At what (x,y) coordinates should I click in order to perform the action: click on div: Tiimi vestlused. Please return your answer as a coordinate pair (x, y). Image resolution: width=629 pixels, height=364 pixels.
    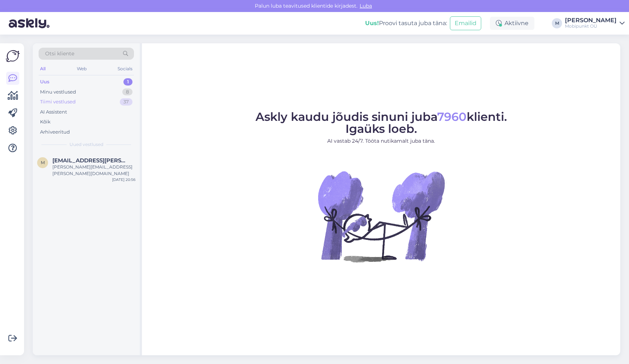
    Looking at the image, I should click on (58, 102).